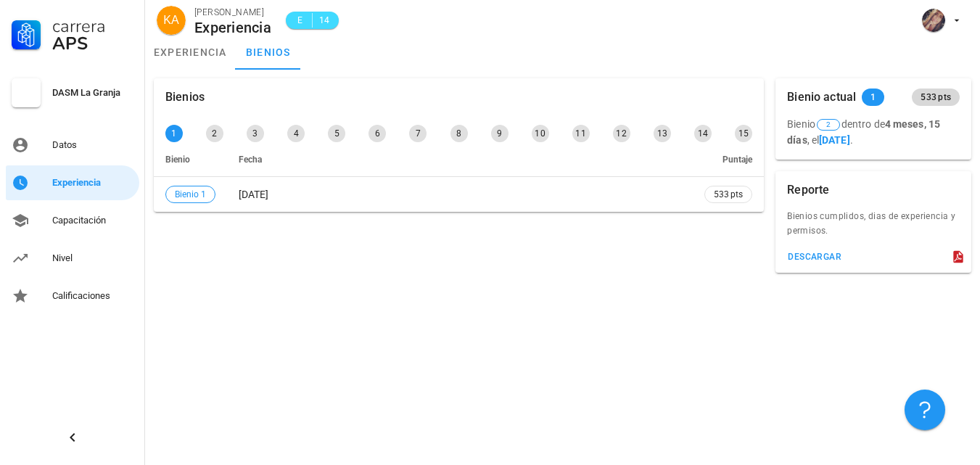 The image size is (980, 465). What do you see at coordinates (178, 160) in the screenshot?
I see `span: Bienio` at bounding box center [178, 160].